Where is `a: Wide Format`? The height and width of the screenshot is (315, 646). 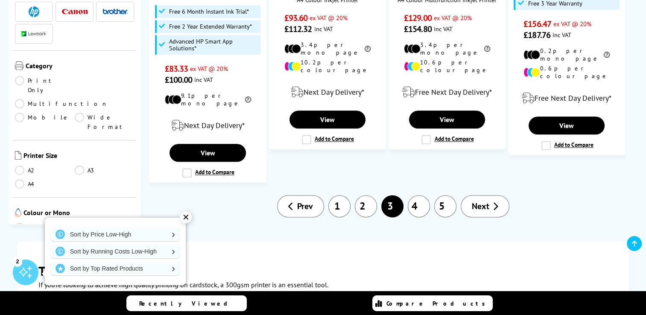 a: Wide Format is located at coordinates (105, 122).